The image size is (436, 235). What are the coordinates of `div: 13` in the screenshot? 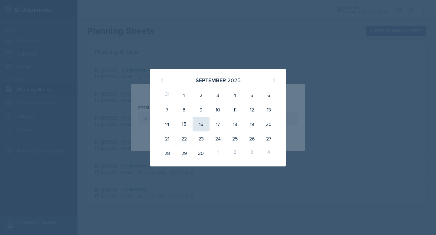 It's located at (269, 110).